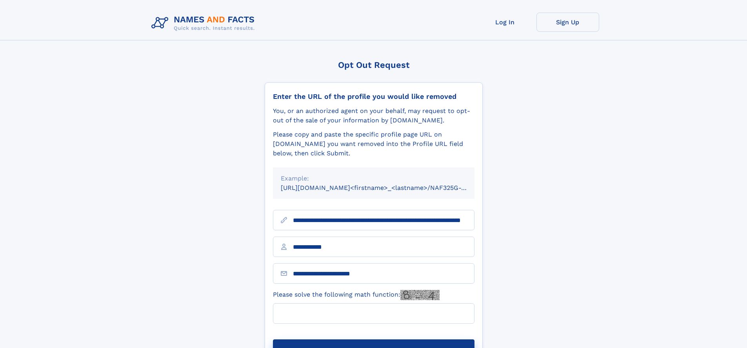 The height and width of the screenshot is (348, 747). What do you see at coordinates (505, 22) in the screenshot?
I see `a: Log In` at bounding box center [505, 22].